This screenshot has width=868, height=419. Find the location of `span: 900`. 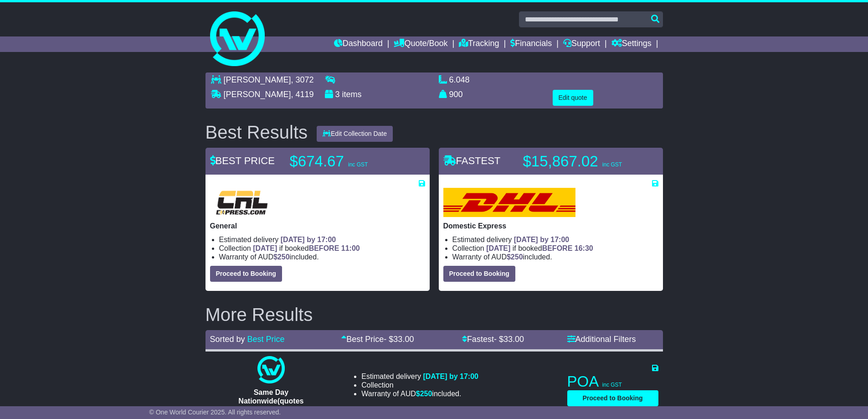

span: 900 is located at coordinates (456, 94).